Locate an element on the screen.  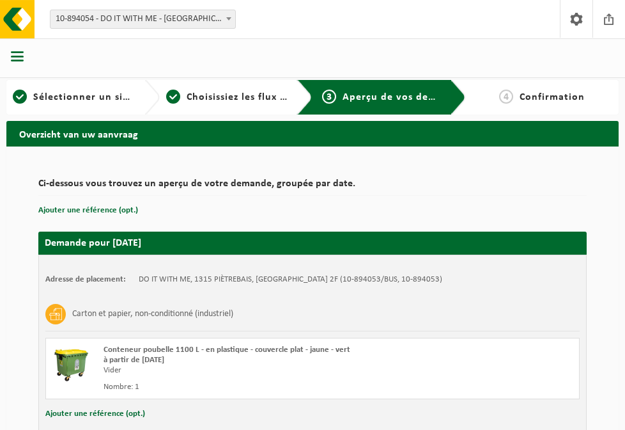
h2: Overzicht van uw aanvraag is located at coordinates (313, 133).